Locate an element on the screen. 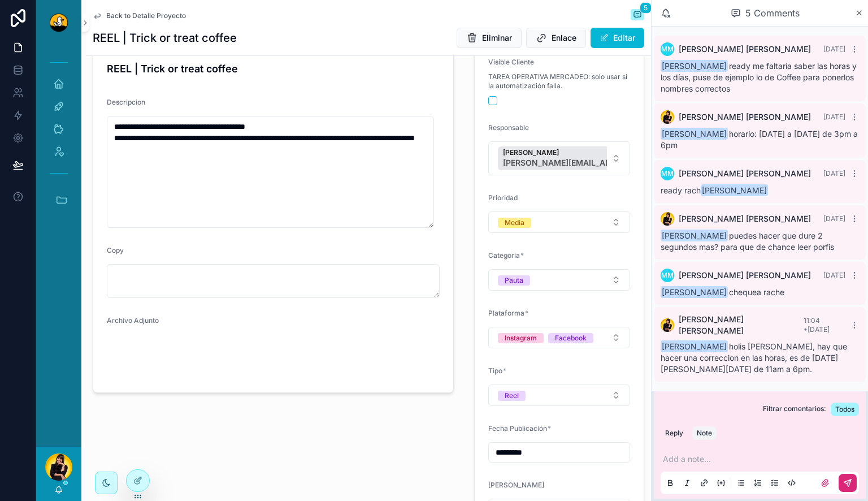  button: Unselect FACEBOOK is located at coordinates (571, 337).